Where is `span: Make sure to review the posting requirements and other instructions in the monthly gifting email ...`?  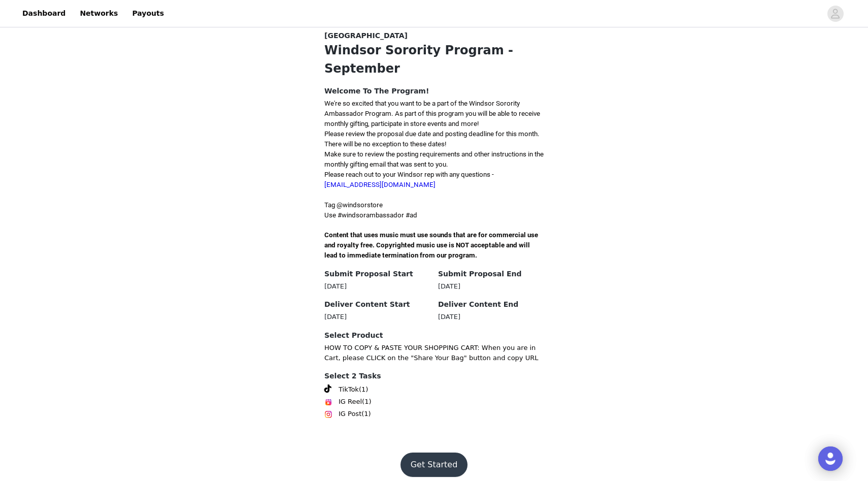 span: Make sure to review the posting requirements and other instructions in the monthly gifting email ... is located at coordinates (434, 159).